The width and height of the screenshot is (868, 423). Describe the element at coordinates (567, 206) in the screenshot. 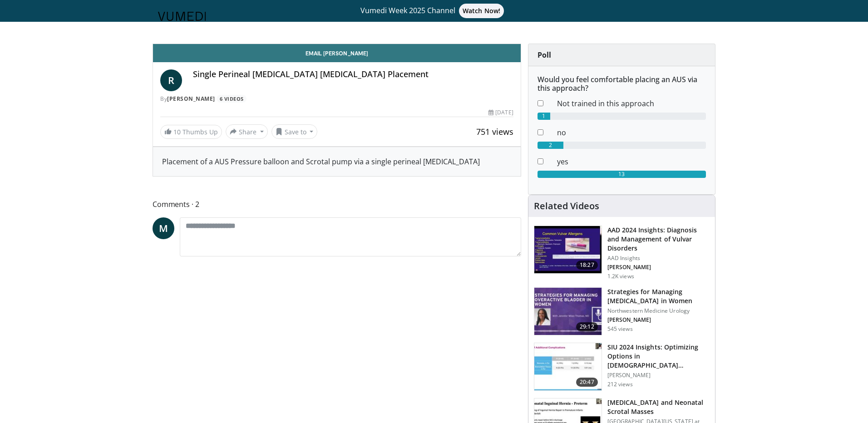

I see `h4: Related Videos` at that location.